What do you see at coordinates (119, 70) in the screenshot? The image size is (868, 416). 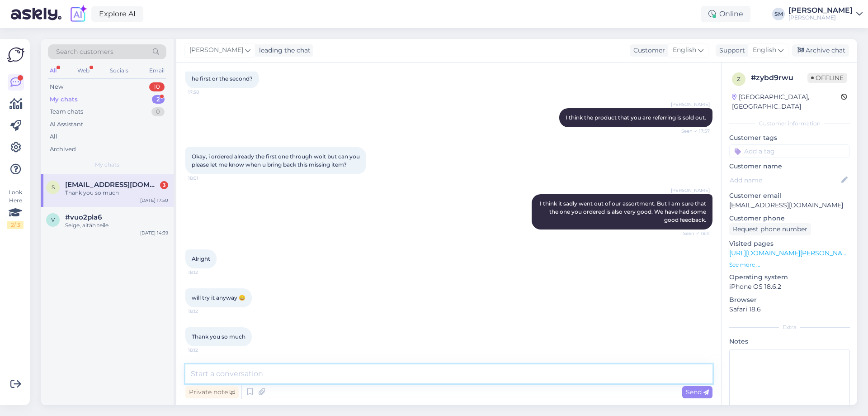 I see `div: Socials` at bounding box center [119, 70].